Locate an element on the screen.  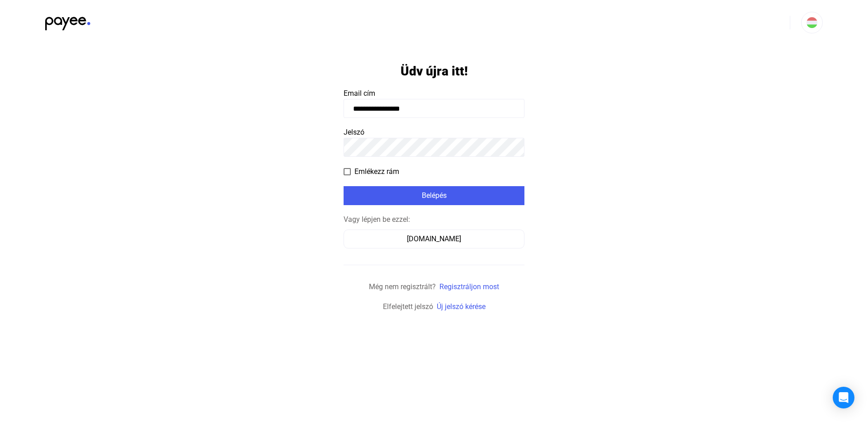
div: Open Intercom Messenger is located at coordinates (844, 398).